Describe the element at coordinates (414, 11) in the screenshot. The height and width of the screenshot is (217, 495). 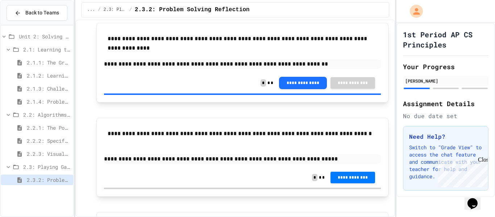
I see `div: My Account` at that location.